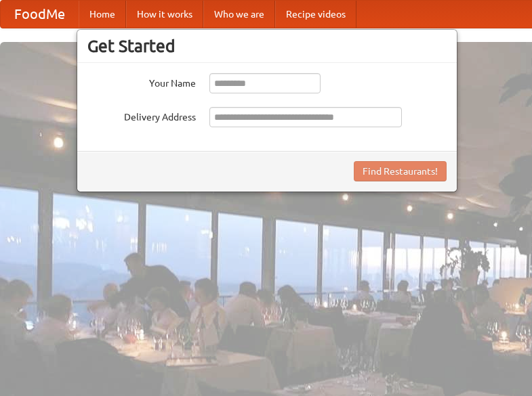  What do you see at coordinates (142, 81) in the screenshot?
I see `label: Your Name` at bounding box center [142, 81].